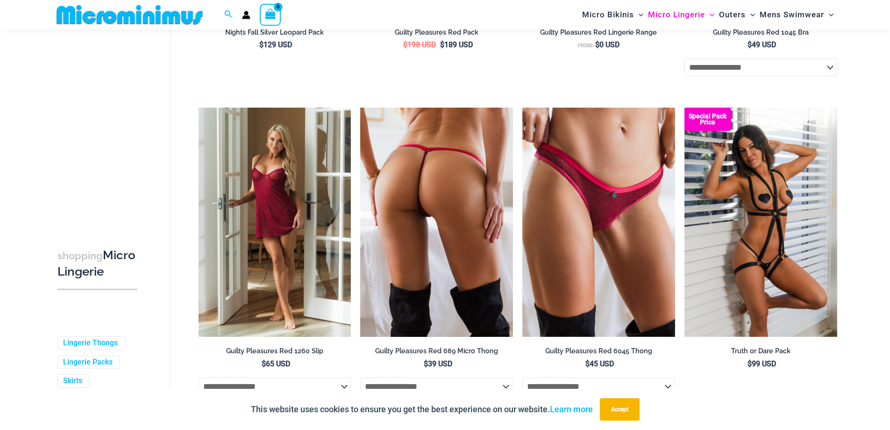 Image resolution: width=890 pixels, height=430 pixels. Describe the element at coordinates (246, 15) in the screenshot. I see `a: Account icon link` at that location.